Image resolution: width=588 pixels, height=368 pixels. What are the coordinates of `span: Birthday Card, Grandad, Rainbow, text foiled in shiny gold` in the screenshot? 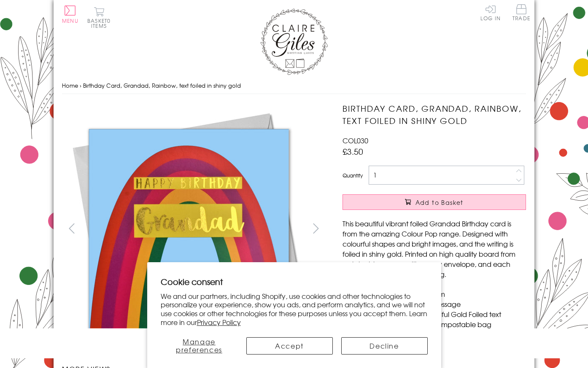 It's located at (162, 85).